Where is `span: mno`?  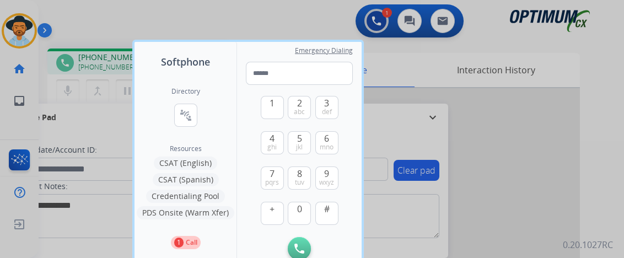 span: mno is located at coordinates (326, 147).